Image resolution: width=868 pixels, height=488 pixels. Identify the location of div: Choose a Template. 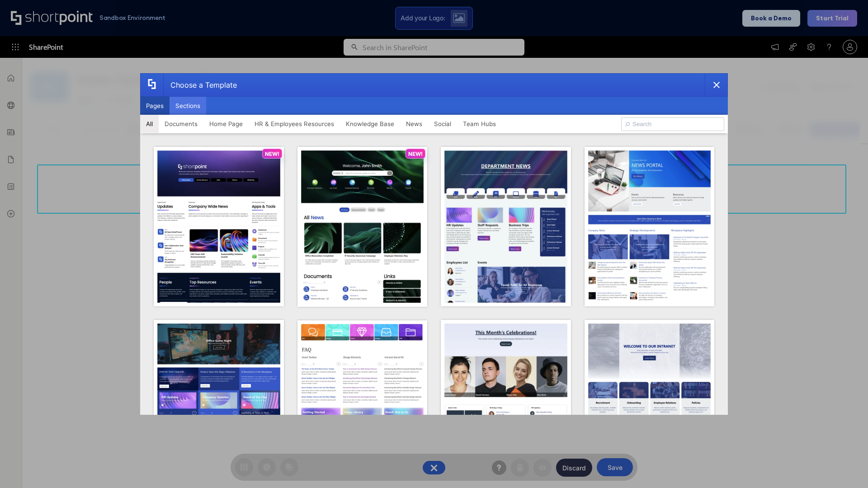
(200, 85).